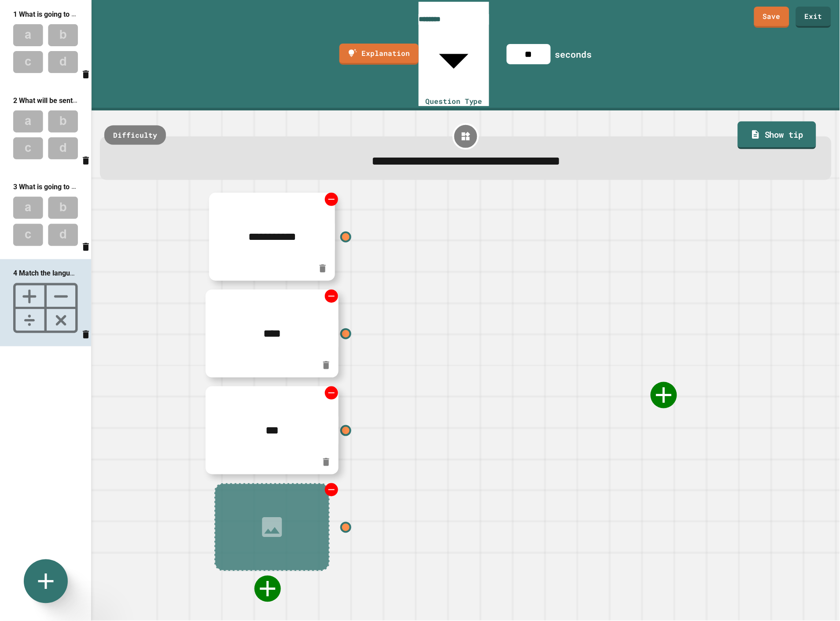 Image resolution: width=840 pixels, height=621 pixels. Describe the element at coordinates (777, 135) in the screenshot. I see `a: Show tip` at that location.